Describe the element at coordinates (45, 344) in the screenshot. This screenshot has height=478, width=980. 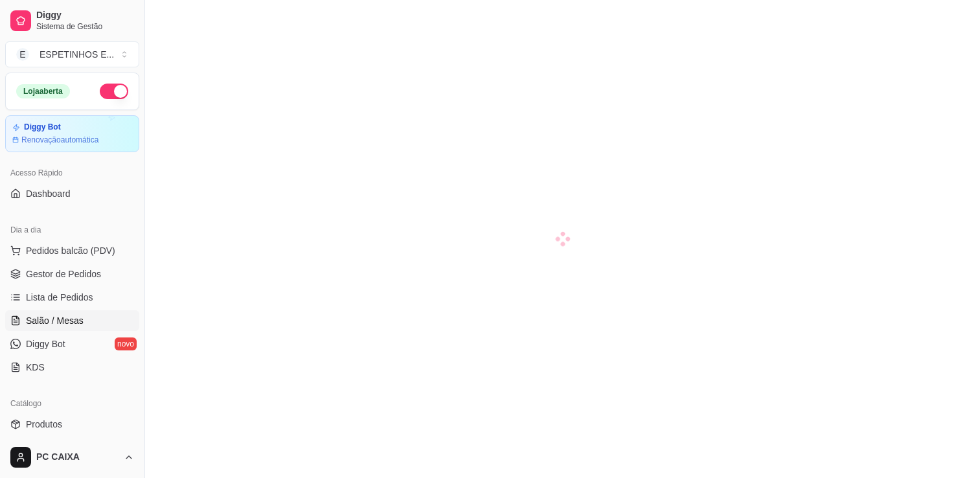
I see `span: Diggy Bot` at that location.